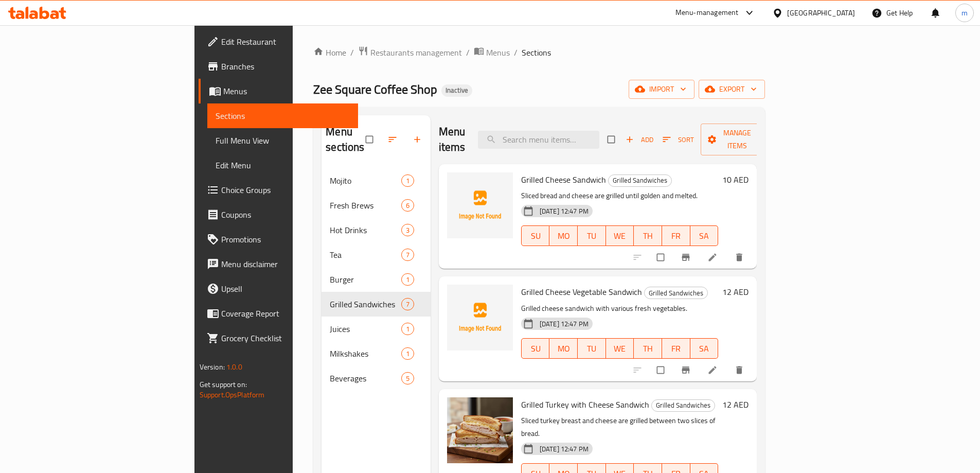 This screenshot has width=980, height=473. Describe the element at coordinates (563, 349) in the screenshot. I see `button: MO` at that location.